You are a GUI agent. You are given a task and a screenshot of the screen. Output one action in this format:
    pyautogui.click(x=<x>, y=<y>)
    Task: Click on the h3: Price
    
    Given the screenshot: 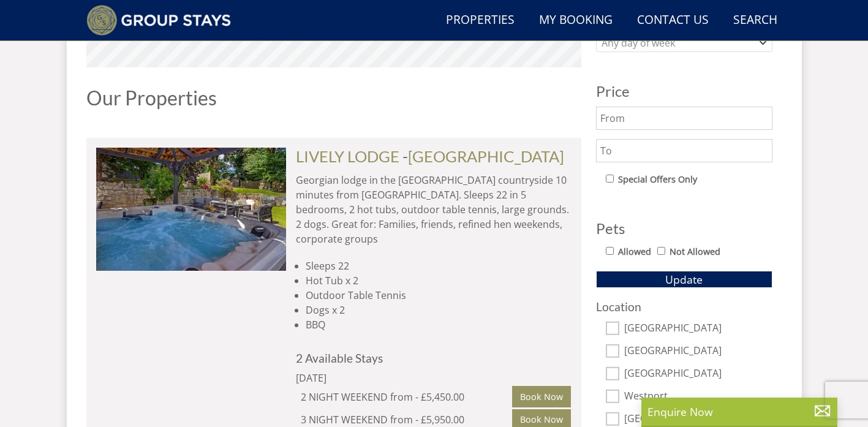 What is the action you would take?
    pyautogui.click(x=684, y=91)
    